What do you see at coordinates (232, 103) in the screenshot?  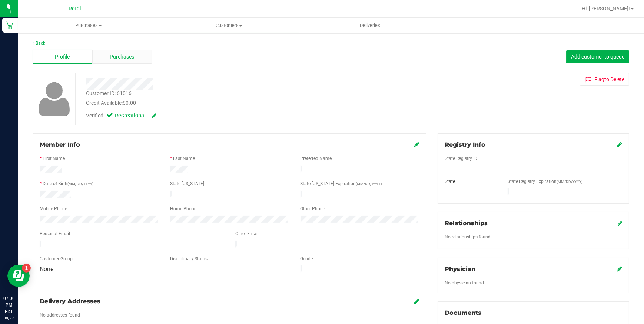 I see `div: Credit Available:` at bounding box center [232, 103].